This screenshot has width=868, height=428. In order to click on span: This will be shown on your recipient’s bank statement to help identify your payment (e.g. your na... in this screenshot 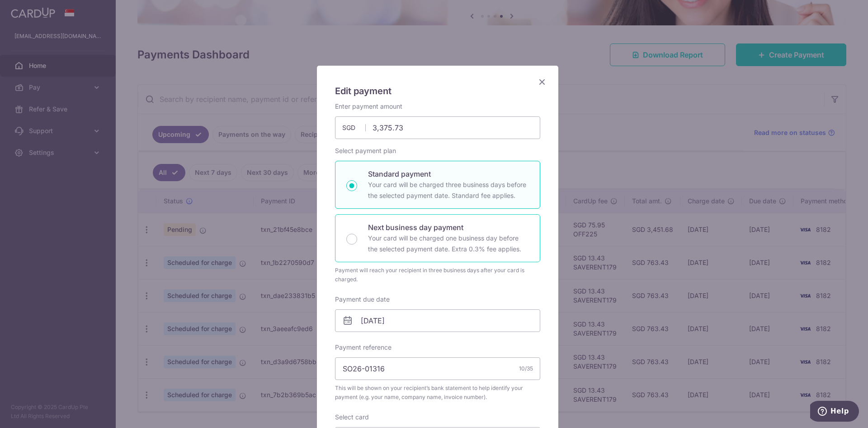, I will do `click(438, 393)`.